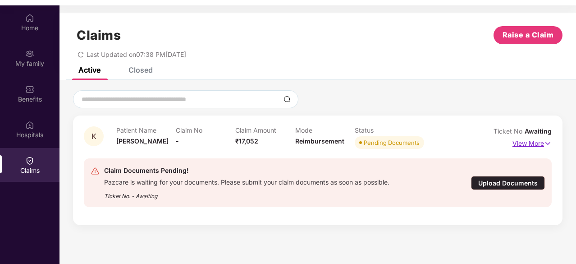 The width and height of the screenshot is (576, 264). I want to click on img: svg+xml;base64,PHN2ZyBpZD0iQmVuZWZpdHMiIHhtbG5zPSJodHRwOi8vd3d3LnczLm9yZy8yMDAwL3N2ZyIgd2lkdGg9Ij..., so click(30, 89).